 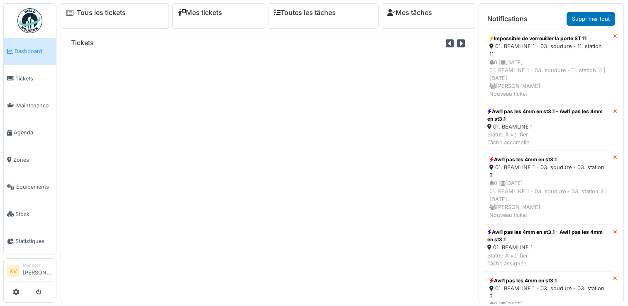 I want to click on span: Dashboard, so click(x=34, y=51).